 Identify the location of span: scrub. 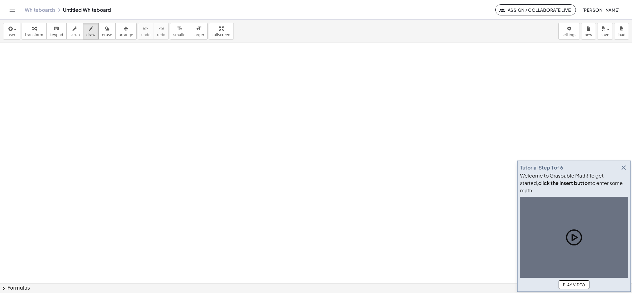
(75, 35).